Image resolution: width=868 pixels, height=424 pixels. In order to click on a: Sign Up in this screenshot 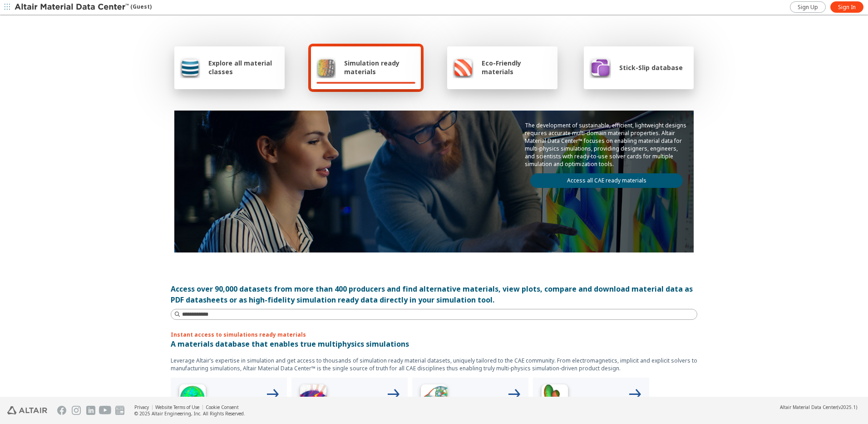, I will do `click(808, 7)`.